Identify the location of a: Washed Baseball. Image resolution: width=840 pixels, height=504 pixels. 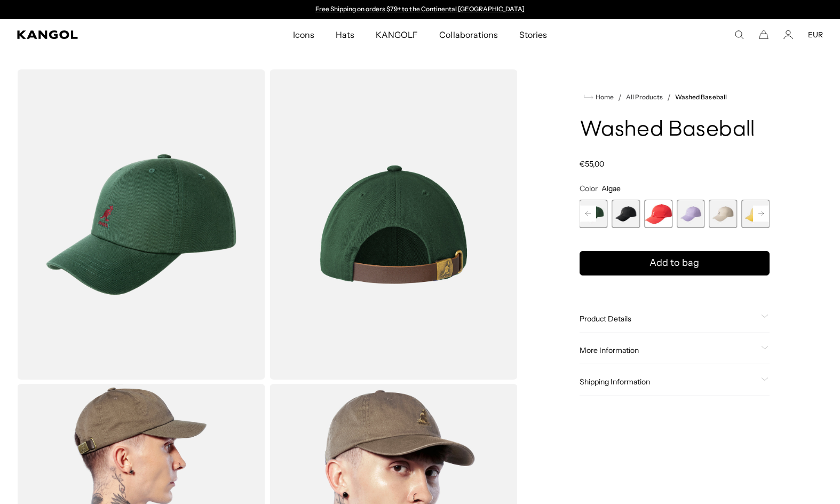
(701, 97).